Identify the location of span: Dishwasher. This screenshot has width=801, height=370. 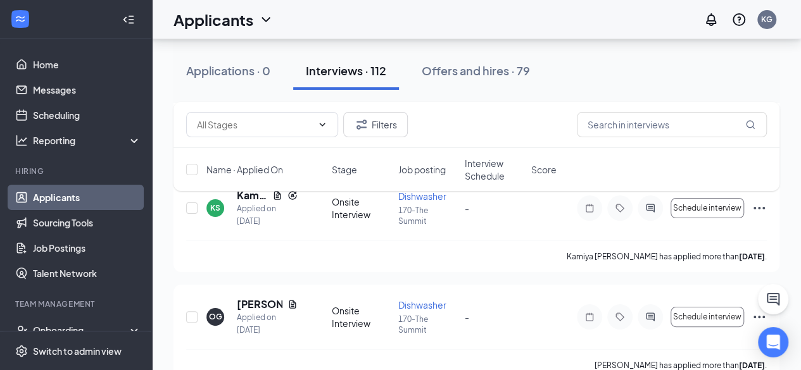
(422, 305).